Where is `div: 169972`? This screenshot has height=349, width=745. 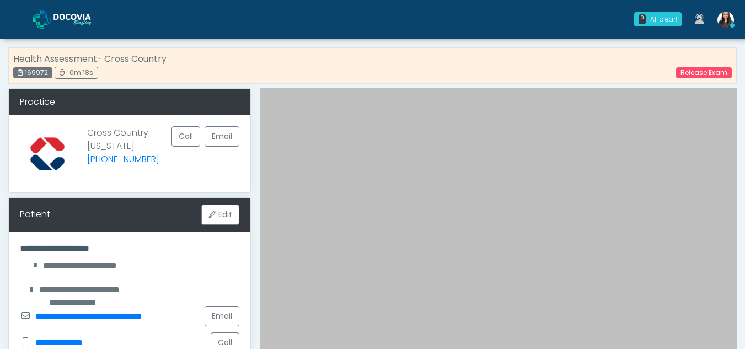 div: 169972 is located at coordinates (33, 73).